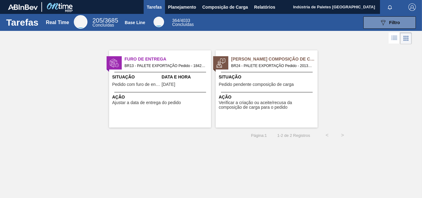 Image resolution: width=422 pixels, height=198 pixels. What do you see at coordinates (256, 84) in the screenshot?
I see `span: Pedido pendente composição de carga` at bounding box center [256, 84].